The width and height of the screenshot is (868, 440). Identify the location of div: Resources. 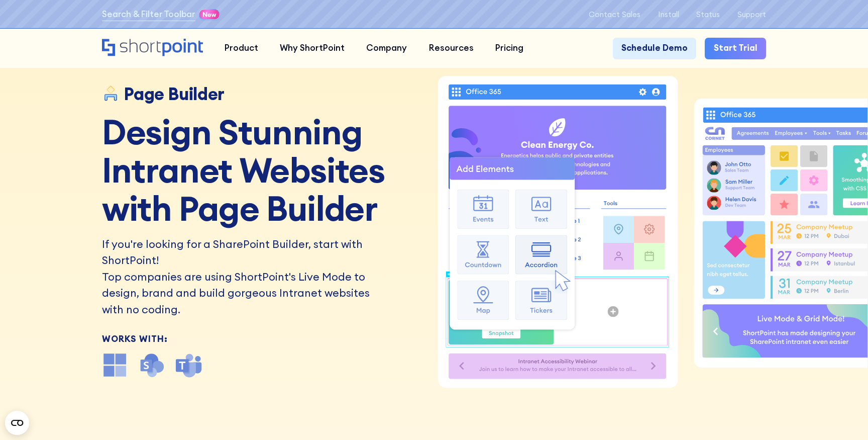
(451, 48).